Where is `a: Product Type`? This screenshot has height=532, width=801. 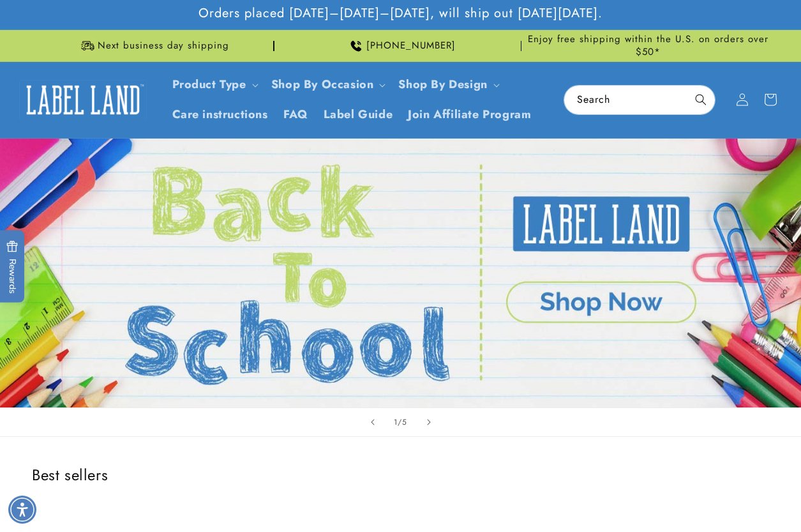 a: Product Type is located at coordinates (209, 85).